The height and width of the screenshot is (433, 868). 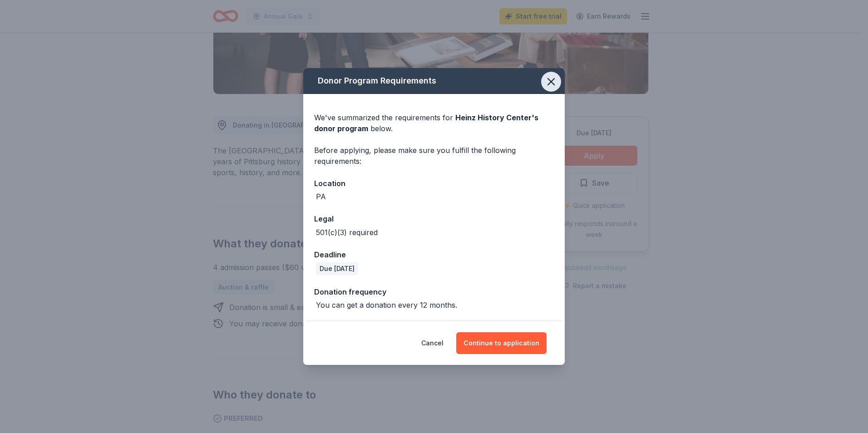 I want to click on div: Location, so click(x=434, y=184).